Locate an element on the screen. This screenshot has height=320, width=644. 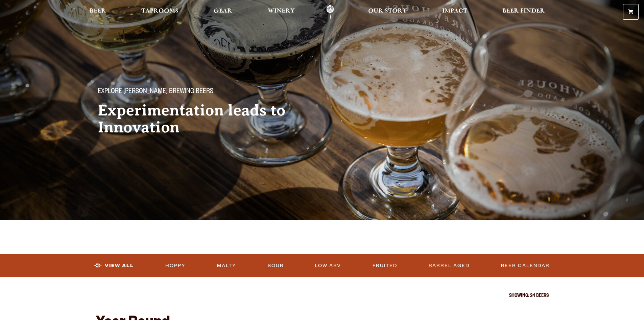
a: Beer Calendar is located at coordinates (526, 266).